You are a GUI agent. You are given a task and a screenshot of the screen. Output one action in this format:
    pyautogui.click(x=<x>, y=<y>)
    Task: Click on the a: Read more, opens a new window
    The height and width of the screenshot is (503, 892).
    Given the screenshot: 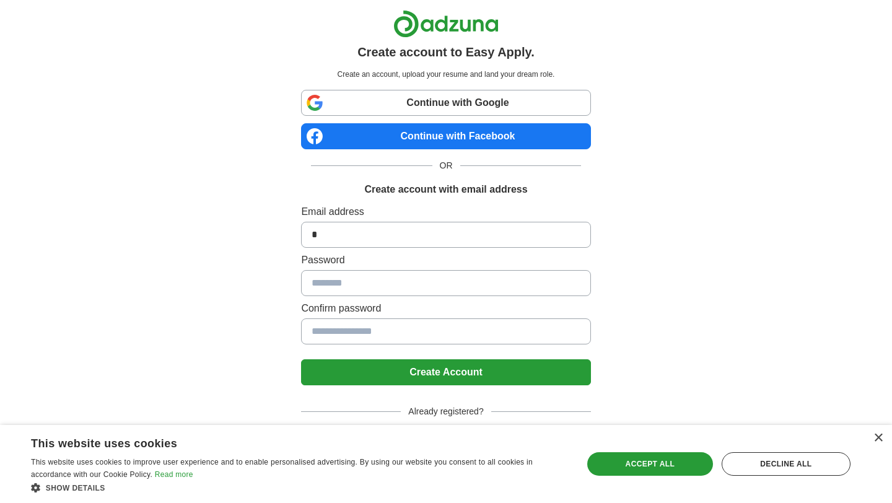 What is the action you would take?
    pyautogui.click(x=174, y=475)
    